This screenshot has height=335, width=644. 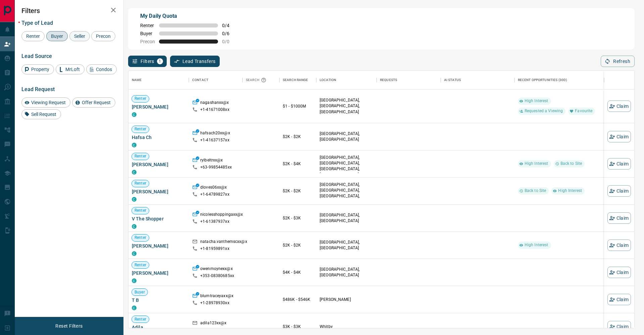 I want to click on span: V The Shopper, so click(x=159, y=219).